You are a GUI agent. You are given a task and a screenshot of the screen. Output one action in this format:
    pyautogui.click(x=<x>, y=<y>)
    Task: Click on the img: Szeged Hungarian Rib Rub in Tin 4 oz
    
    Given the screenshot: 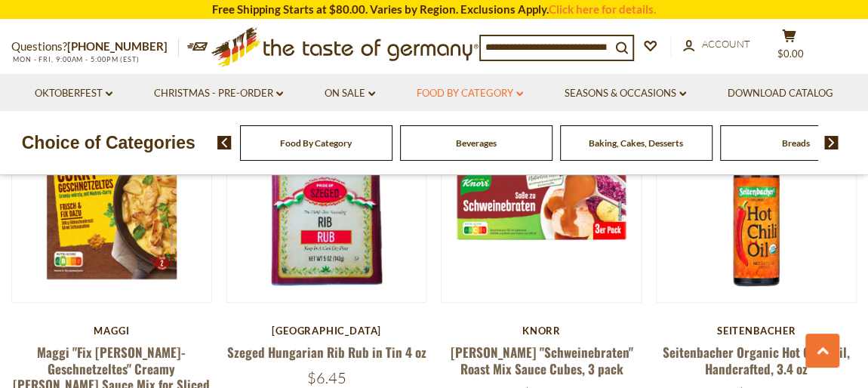 What is the action you would take?
    pyautogui.click(x=327, y=202)
    